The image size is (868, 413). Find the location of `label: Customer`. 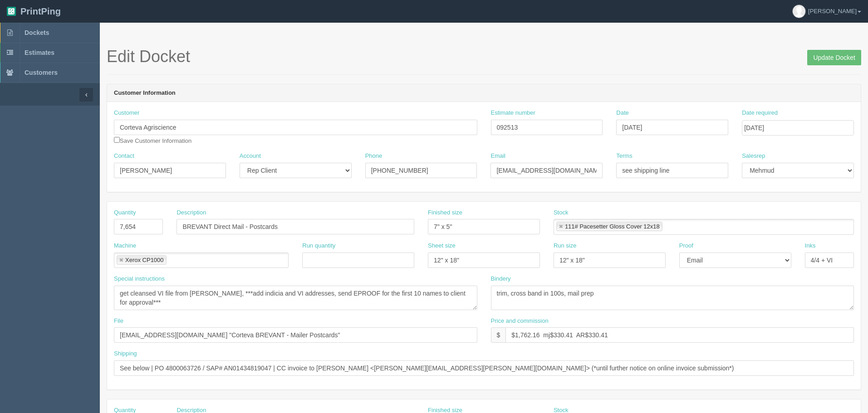

label: Customer is located at coordinates (127, 113).